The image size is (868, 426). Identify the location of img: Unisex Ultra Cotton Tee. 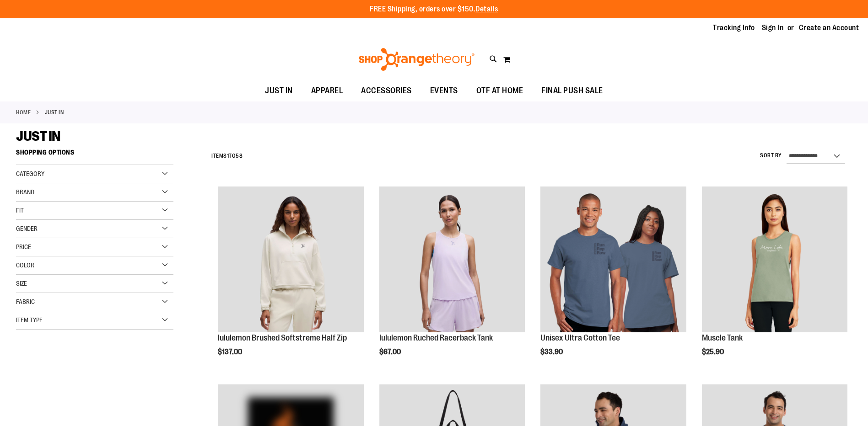
(613, 259).